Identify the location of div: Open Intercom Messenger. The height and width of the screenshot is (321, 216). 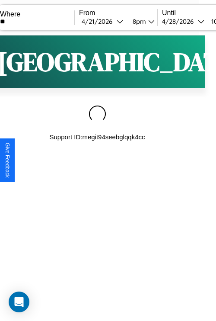
(19, 301).